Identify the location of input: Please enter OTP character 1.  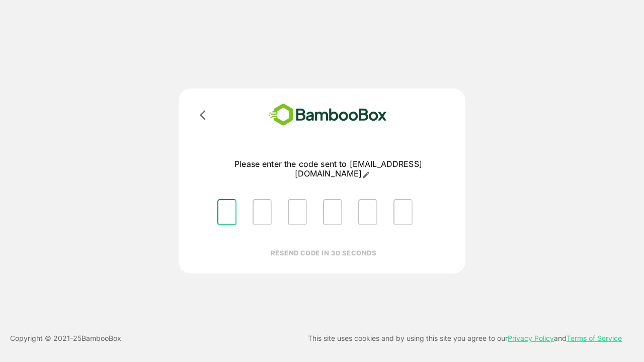
(227, 212).